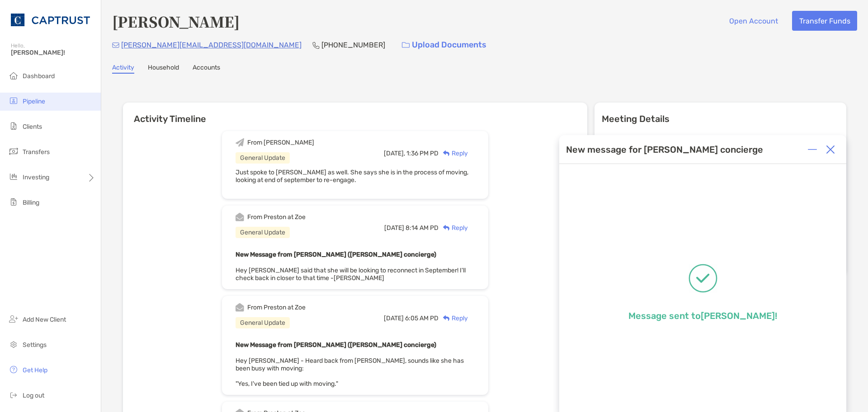  Describe the element at coordinates (703, 278) in the screenshot. I see `img: Message successfully sent` at that location.